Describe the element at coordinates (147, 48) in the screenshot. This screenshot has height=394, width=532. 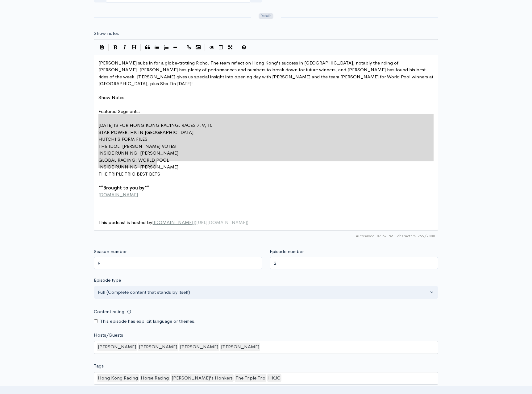
I see `button: Quote` at that location.